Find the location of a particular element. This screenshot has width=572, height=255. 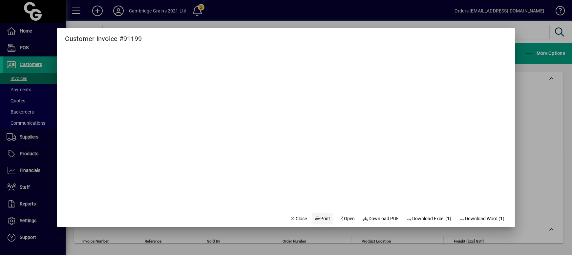

button: Download Excel (1) is located at coordinates (429, 219).